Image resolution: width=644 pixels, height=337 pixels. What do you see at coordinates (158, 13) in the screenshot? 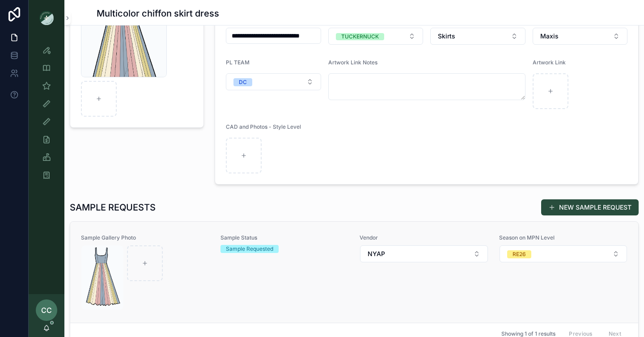
I see `h1: Multicolor chiffon skirt dress` at bounding box center [158, 13].